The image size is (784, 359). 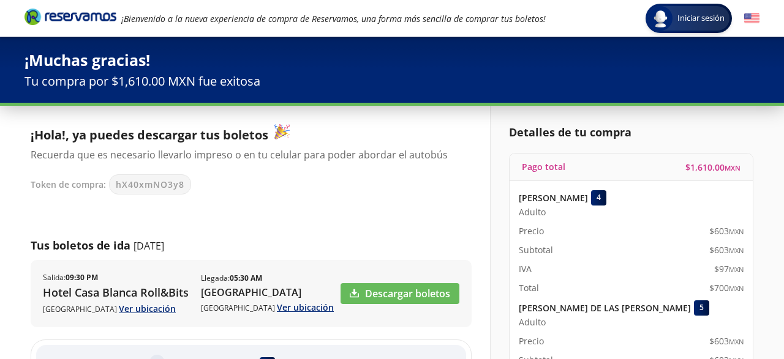 I want to click on i: Brand Logo, so click(x=70, y=17).